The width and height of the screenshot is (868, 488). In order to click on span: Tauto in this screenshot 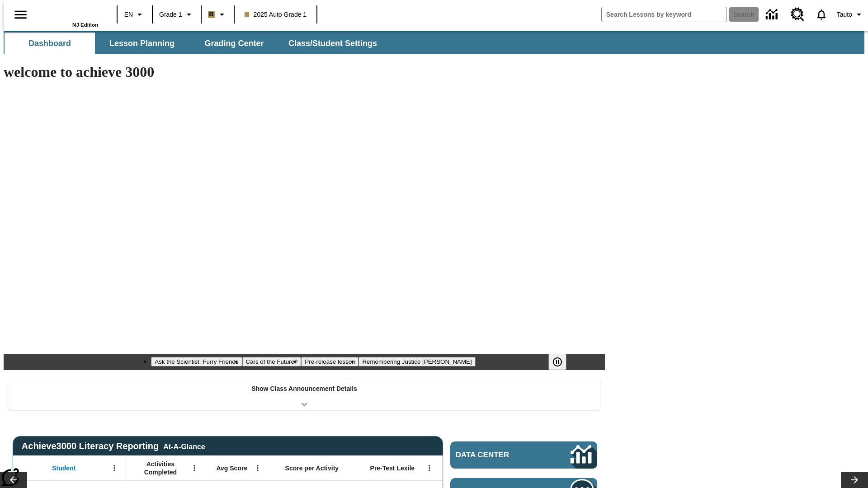, I will do `click(845, 15)`.